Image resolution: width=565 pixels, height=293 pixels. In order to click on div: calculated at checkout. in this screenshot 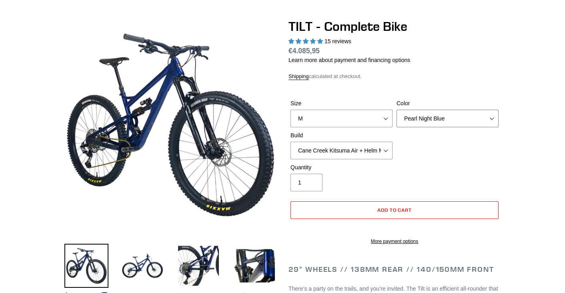, I will do `click(395, 76)`.